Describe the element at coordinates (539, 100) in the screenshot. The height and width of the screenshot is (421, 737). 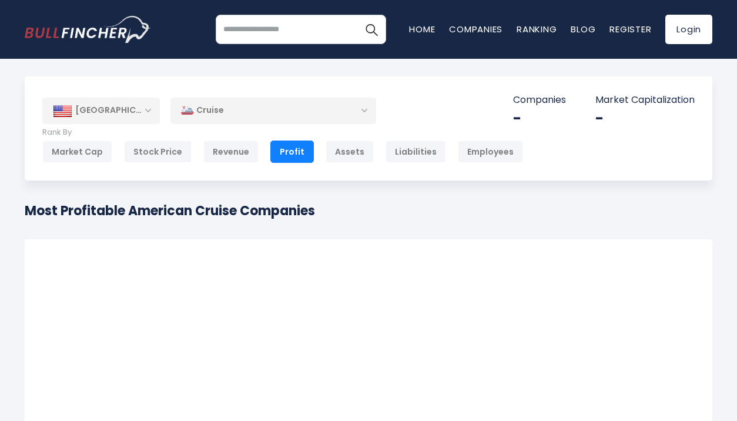
I see `p: Companies` at that location.